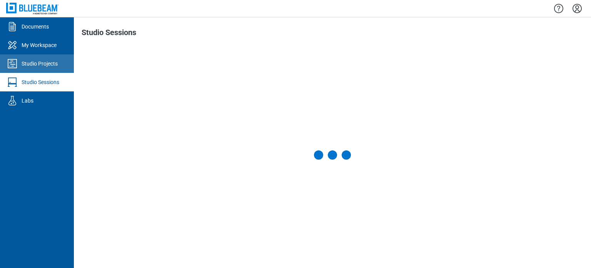 The width and height of the screenshot is (591, 268). What do you see at coordinates (35, 27) in the screenshot?
I see `div: Documents` at bounding box center [35, 27].